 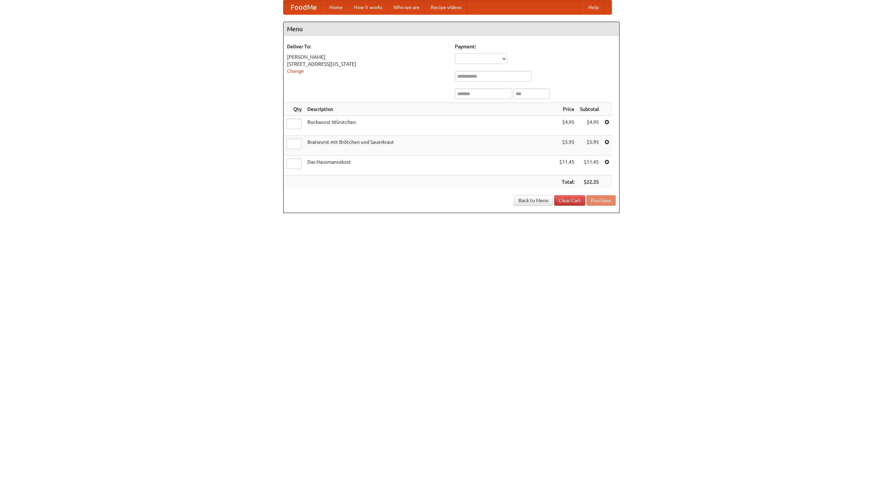 I want to click on h4: Menu, so click(x=451, y=29).